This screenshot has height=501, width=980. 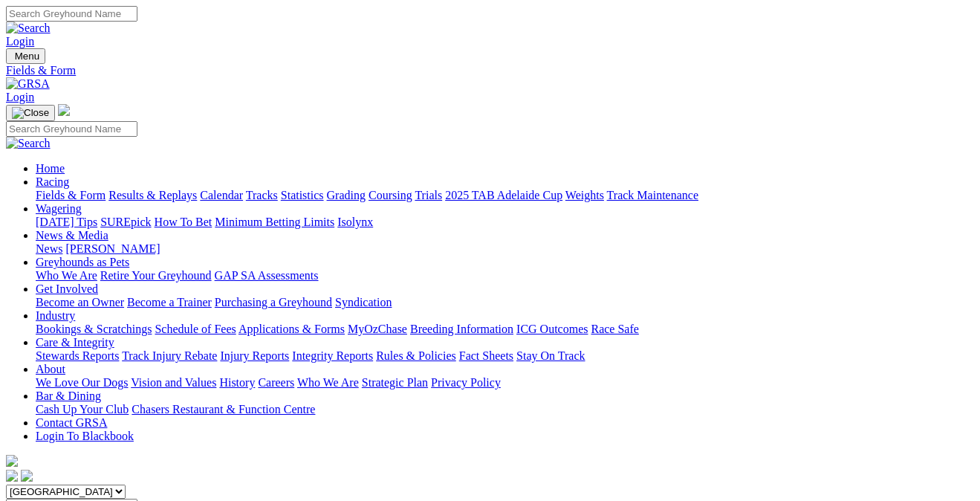 I want to click on a: ICG Outcomes, so click(x=551, y=328).